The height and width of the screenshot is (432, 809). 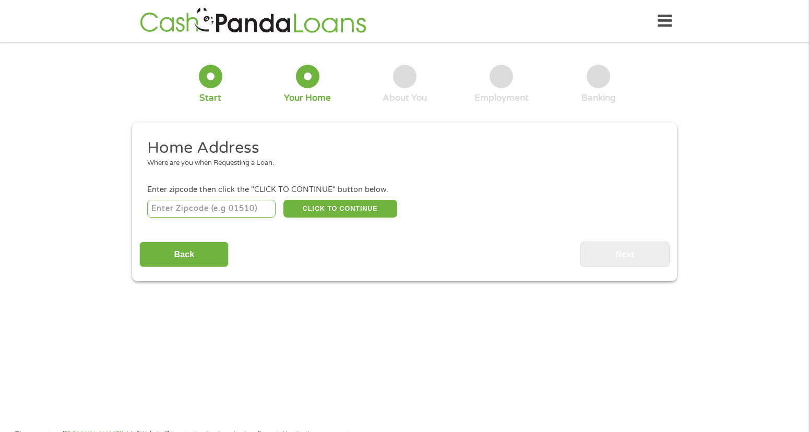 I want to click on h2: Home Address, so click(x=401, y=148).